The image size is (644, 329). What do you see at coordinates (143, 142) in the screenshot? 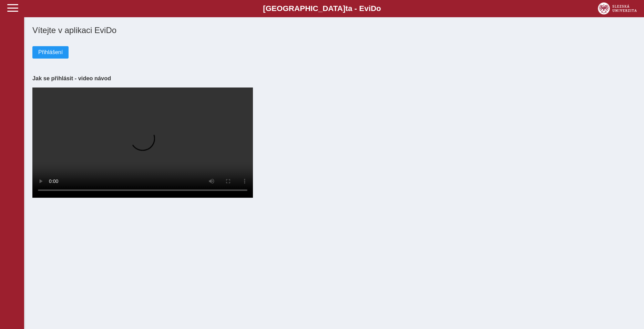
I see `video: Your browser does not support the video tag.` at bounding box center [143, 142].